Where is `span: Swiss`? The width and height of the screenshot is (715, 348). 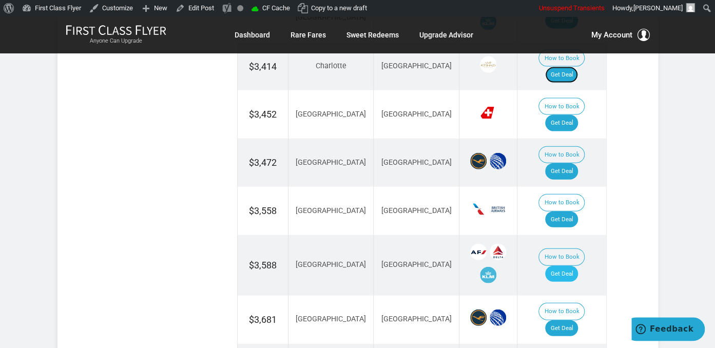 span: Swiss is located at coordinates (488, 113).